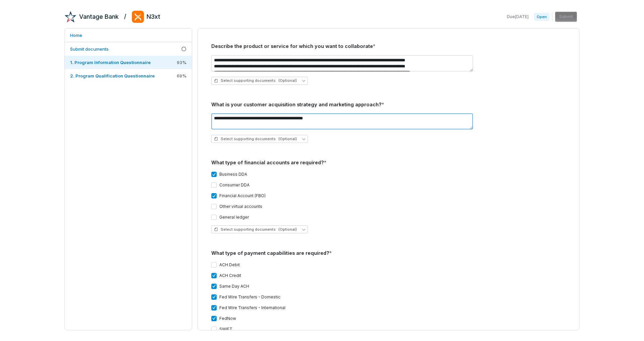 The height and width of the screenshot is (341, 644). What do you see at coordinates (241, 207) in the screenshot?
I see `label: Other virtual accounts` at bounding box center [241, 207].